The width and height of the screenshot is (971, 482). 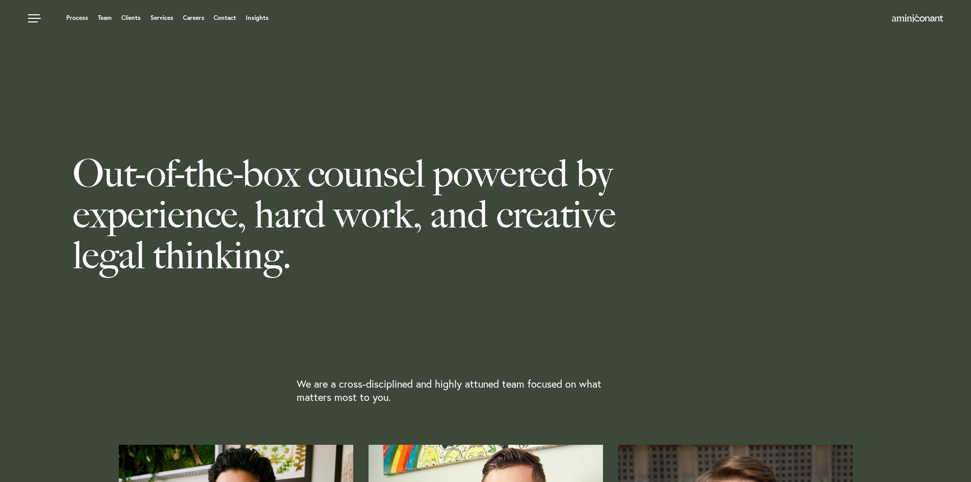 I want to click on a: Services, so click(x=162, y=18).